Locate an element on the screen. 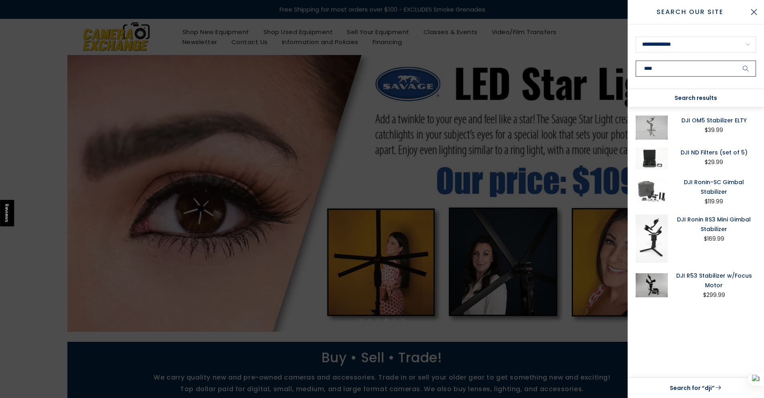  div: Search results is located at coordinates (696, 98).